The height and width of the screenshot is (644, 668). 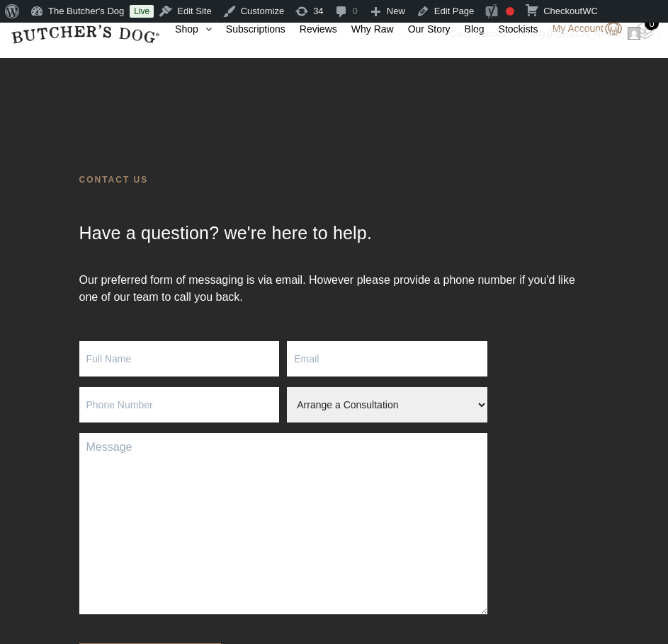 What do you see at coordinates (579, 34) in the screenshot?
I see `a: Howdy,` at bounding box center [579, 34].